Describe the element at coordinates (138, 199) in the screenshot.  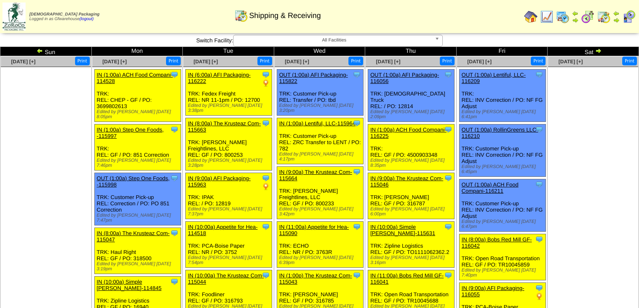
I see `div: TRK: Customer Pick-up REL: Correction / PO: PO 851 Correction` at that location.